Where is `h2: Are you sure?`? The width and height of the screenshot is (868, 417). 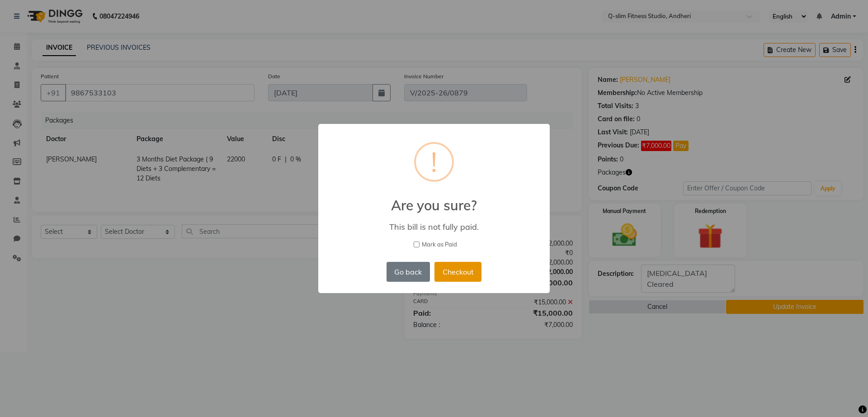 h2: Are you sure? is located at coordinates (434, 200).